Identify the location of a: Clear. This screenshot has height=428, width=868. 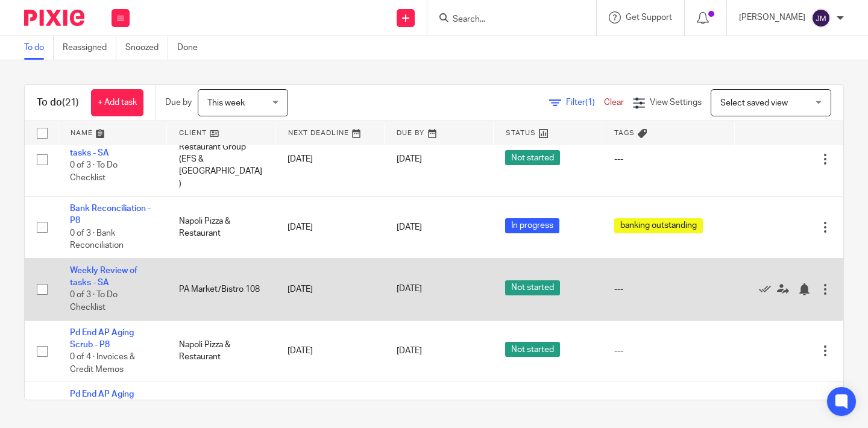
(614, 103).